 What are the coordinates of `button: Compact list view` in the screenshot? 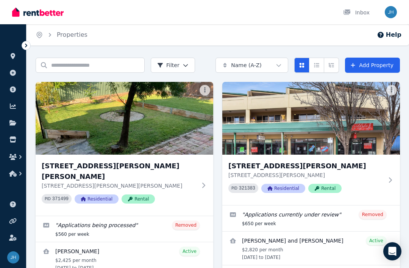 It's located at (316, 65).